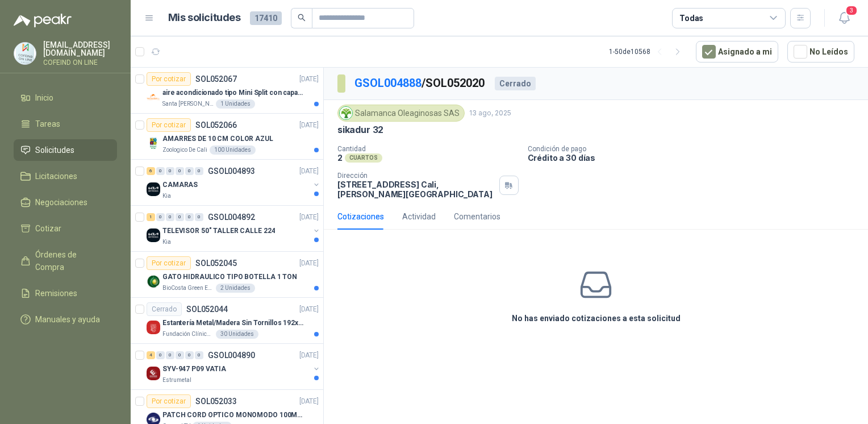 This screenshot has height=424, width=868. Describe the element at coordinates (65, 98) in the screenshot. I see `a: Inicio` at that location.